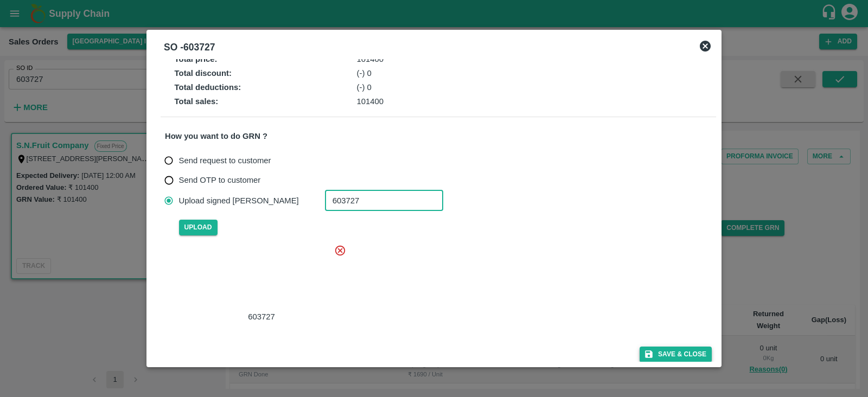 This screenshot has height=397, width=868. What do you see at coordinates (226, 161) in the screenshot?
I see `span: Send request to customer` at bounding box center [226, 161].